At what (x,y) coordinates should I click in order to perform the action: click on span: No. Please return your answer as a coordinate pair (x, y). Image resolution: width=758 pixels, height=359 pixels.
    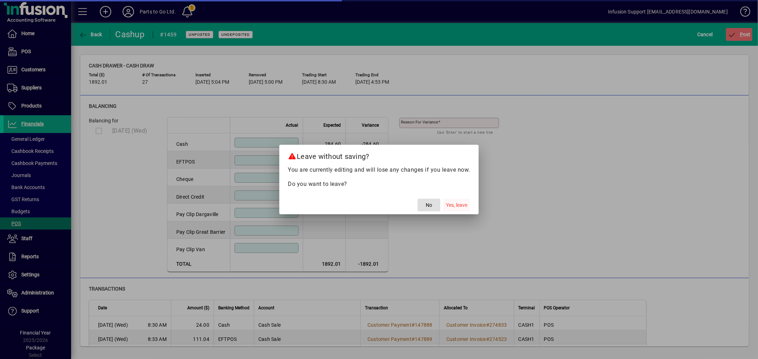
    Looking at the image, I should click on (429, 205).